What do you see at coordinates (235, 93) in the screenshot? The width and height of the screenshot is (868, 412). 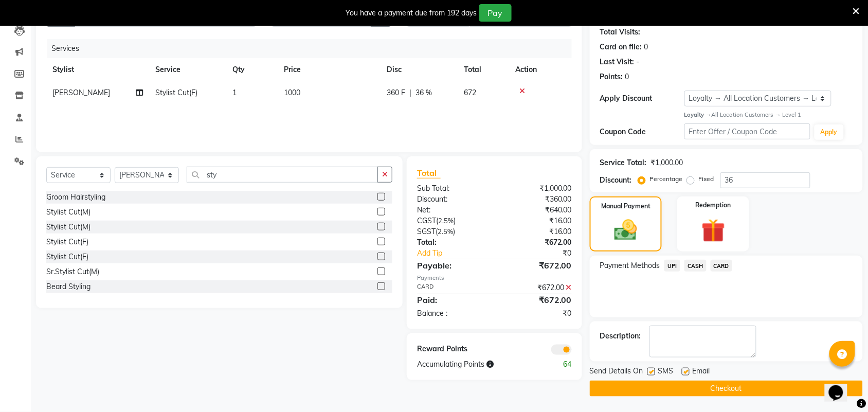 I see `span: 1` at bounding box center [235, 93].